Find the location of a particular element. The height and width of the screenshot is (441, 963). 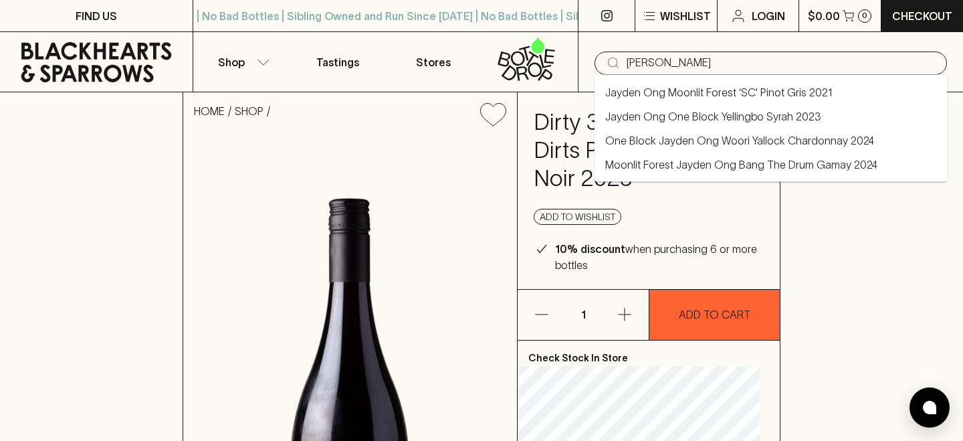

input: Try "Pinot noir" is located at coordinates (781, 63).